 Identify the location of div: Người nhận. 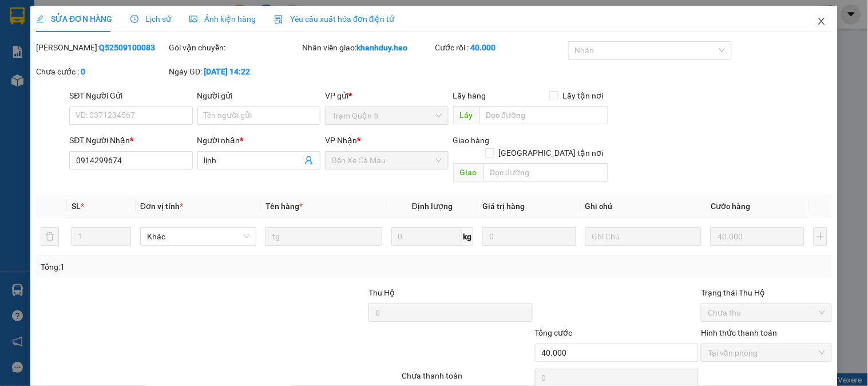
(259, 140).